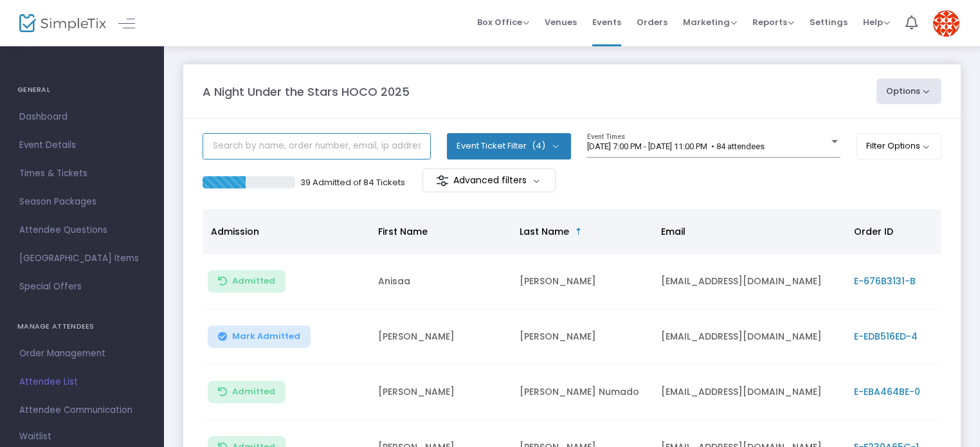 The image size is (980, 447). I want to click on span: E-EDB516ED-4, so click(886, 336).